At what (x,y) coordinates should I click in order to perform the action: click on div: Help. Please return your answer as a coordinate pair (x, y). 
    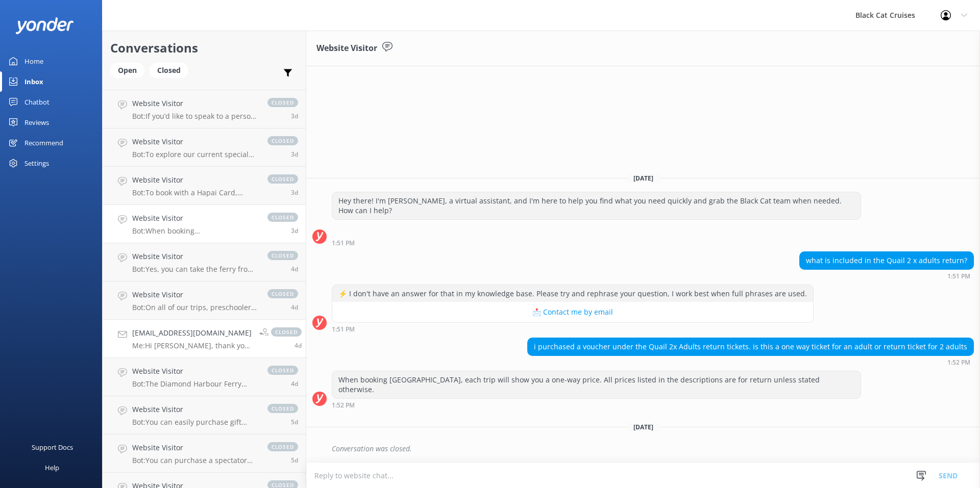
    Looking at the image, I should click on (52, 468).